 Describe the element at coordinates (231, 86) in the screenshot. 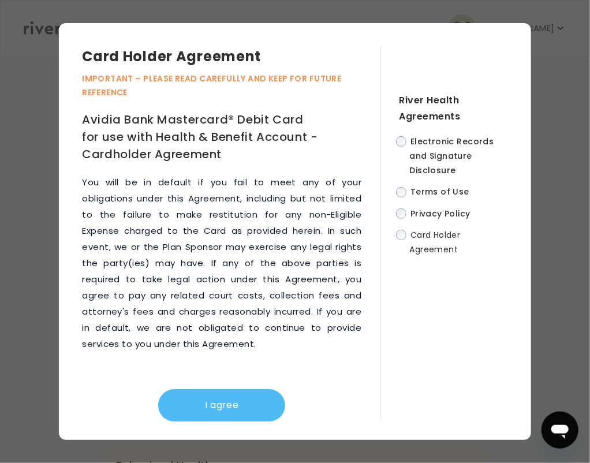

I see `p: IMPORTANT – PLEASE READ CAREFULLY AND KEEP FOR FUTURE REFERENCE` at that location.